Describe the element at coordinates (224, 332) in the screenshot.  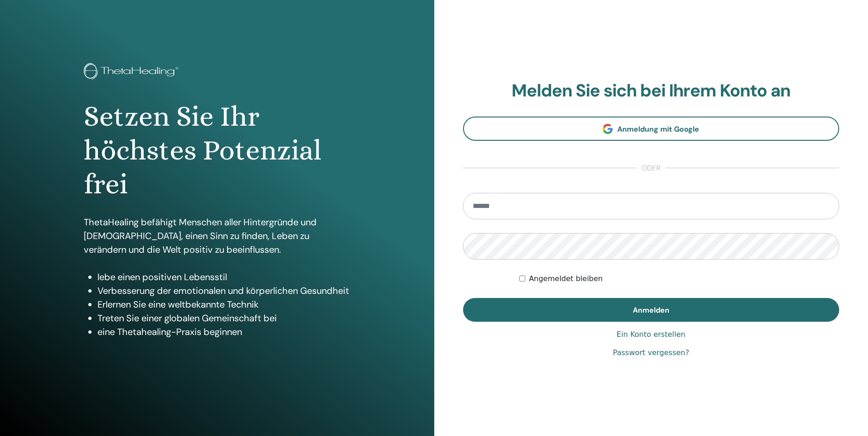
I see `li: eine Thetahealing-Praxis beginnen` at that location.